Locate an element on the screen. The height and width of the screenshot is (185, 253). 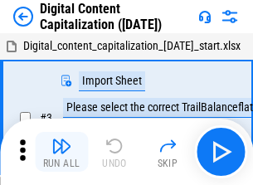
img: Settings menu is located at coordinates (230, 17).